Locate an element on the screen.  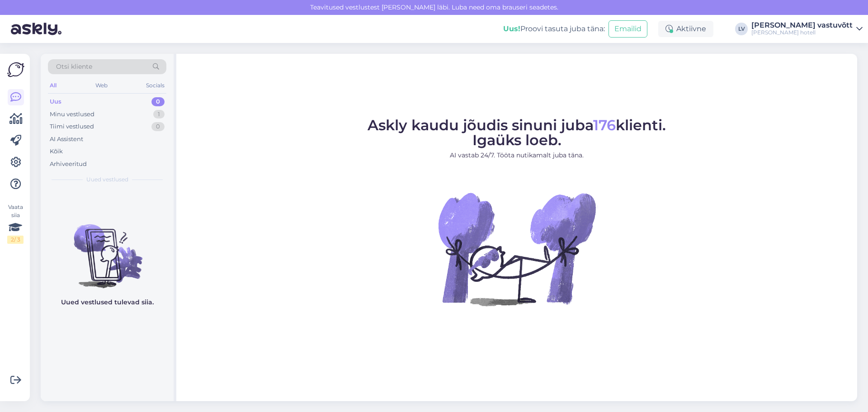
div: LV is located at coordinates (741, 29).